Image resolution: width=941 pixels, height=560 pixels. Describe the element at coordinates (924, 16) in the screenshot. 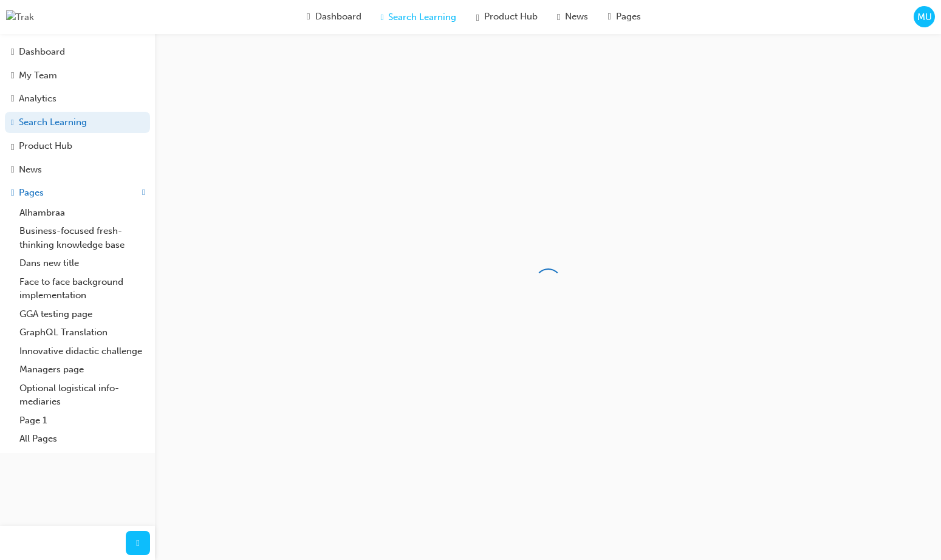

I see `button: MU` at that location.